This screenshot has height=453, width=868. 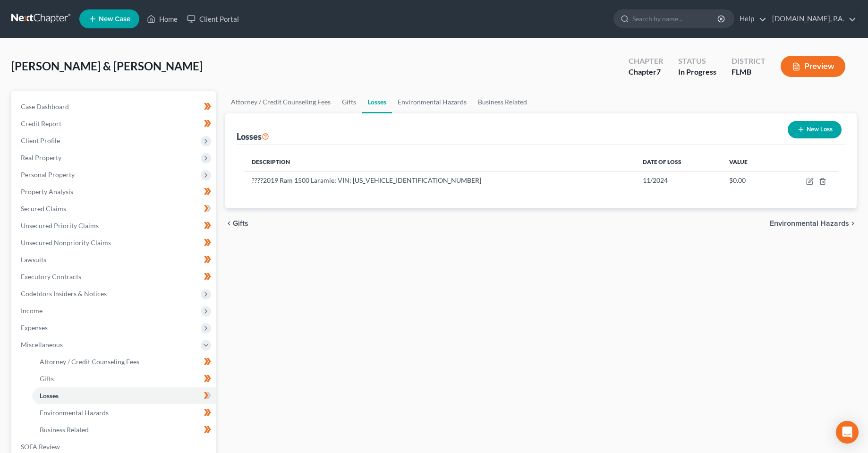 What do you see at coordinates (65, 242) in the screenshot?
I see `span: Unsecured Nonpriority Claims` at bounding box center [65, 242].